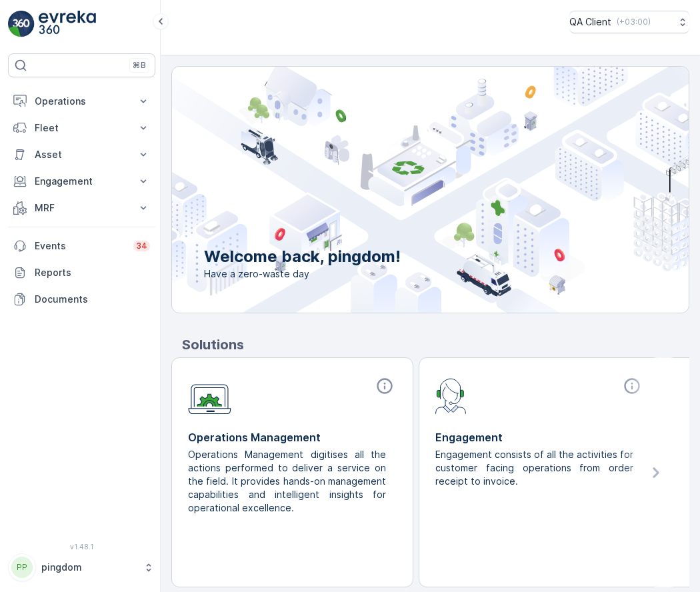 Image resolution: width=700 pixels, height=592 pixels. I want to click on p: pingdom, so click(88, 567).